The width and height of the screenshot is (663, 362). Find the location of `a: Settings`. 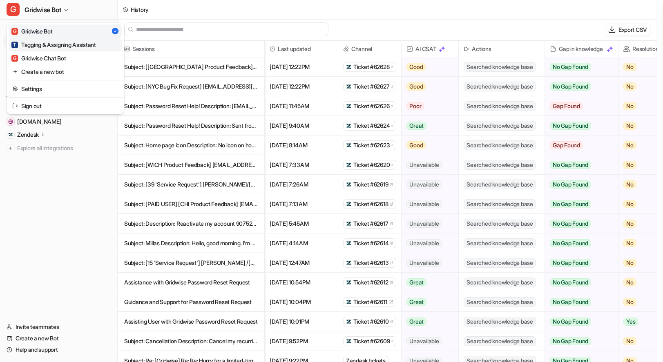

a: Settings is located at coordinates (65, 89).